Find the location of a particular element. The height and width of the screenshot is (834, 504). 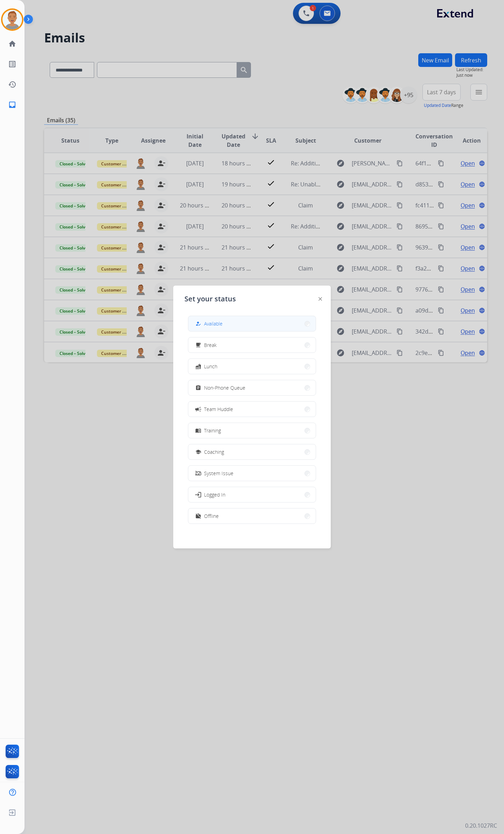

span: Offline is located at coordinates (212, 516).